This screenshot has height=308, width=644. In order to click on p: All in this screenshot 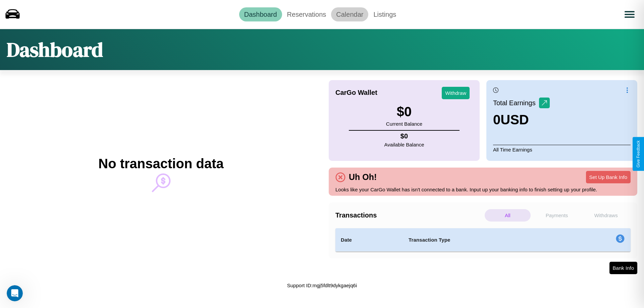, I will do `click(507, 215)`.